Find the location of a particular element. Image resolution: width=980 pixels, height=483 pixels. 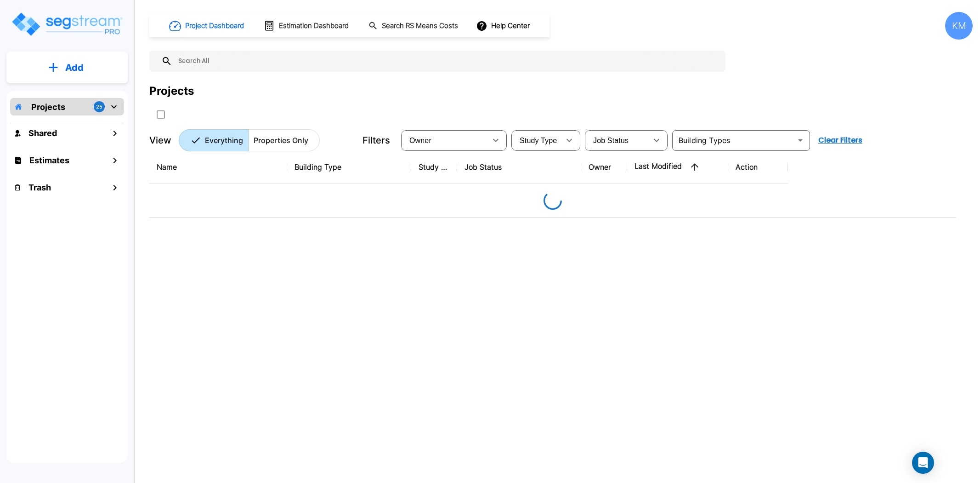

button: Estimation Dashboard is located at coordinates (307, 26).